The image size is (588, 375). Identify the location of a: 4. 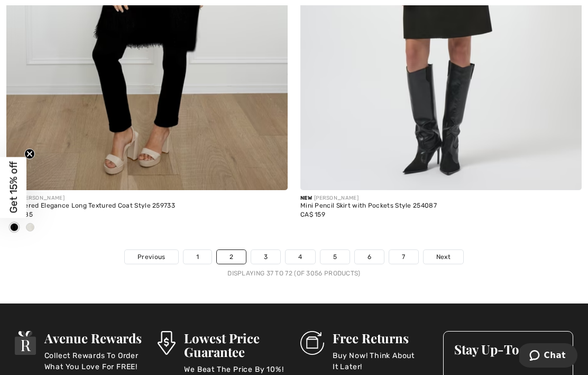
(300, 257).